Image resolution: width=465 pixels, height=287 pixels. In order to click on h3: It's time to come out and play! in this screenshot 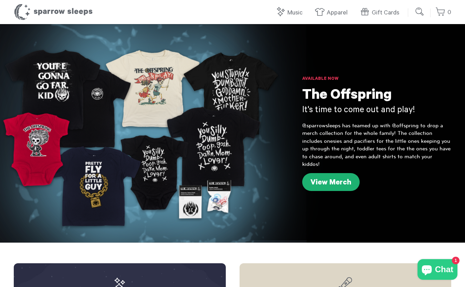, I will do `click(377, 111)`.